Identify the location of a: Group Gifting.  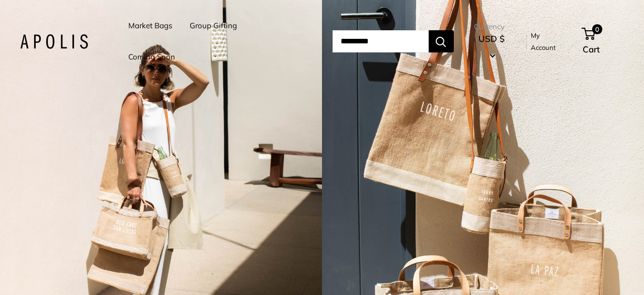
(214, 26).